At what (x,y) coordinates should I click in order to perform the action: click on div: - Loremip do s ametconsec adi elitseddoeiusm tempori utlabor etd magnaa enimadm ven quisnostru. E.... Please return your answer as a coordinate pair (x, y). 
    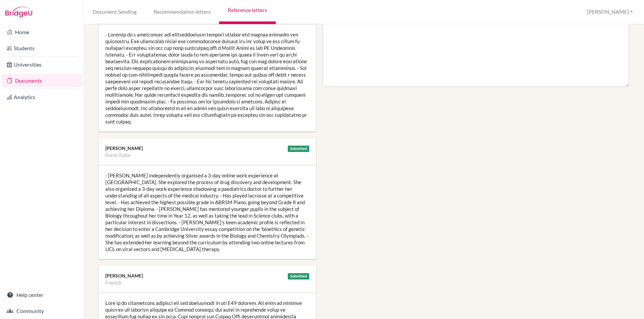
    Looking at the image, I should click on (207, 78).